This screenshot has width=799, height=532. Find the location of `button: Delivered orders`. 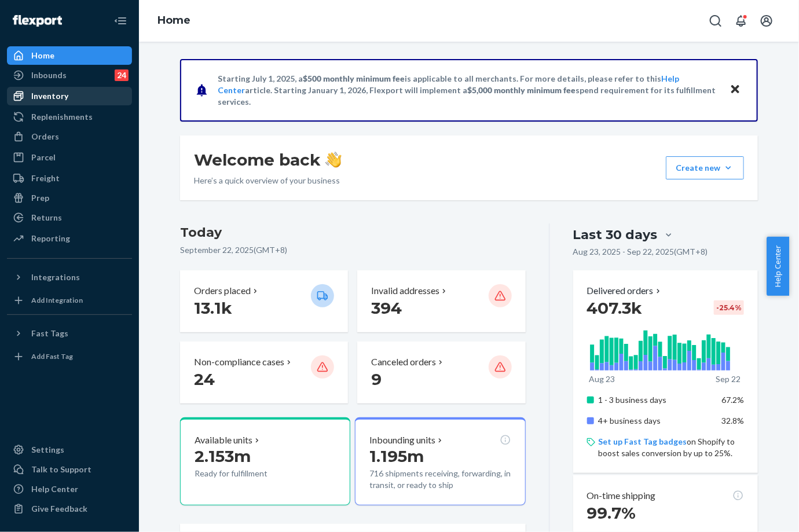

button: Delivered orders is located at coordinates (625, 291).